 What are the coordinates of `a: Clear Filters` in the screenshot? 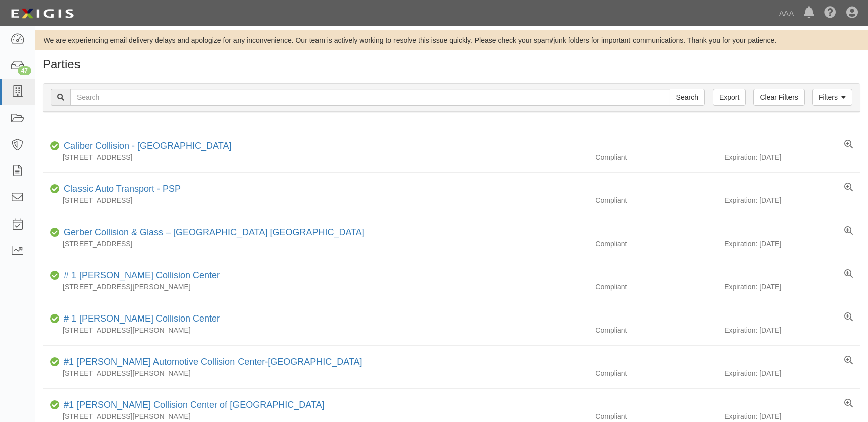 It's located at (778, 98).